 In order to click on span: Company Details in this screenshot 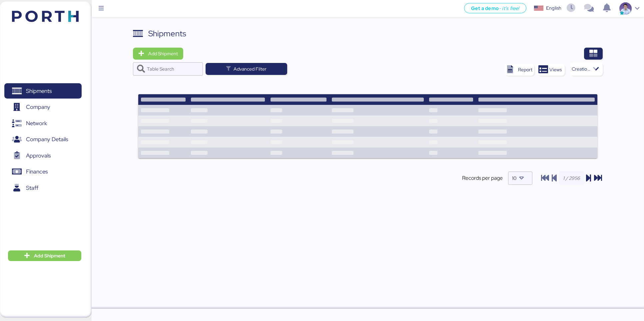, I will do `click(47, 139)`.